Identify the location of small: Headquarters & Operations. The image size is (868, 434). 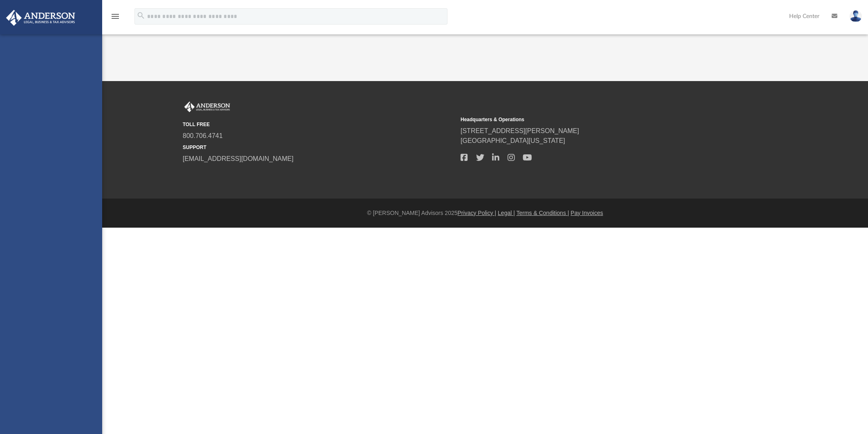
(597, 119).